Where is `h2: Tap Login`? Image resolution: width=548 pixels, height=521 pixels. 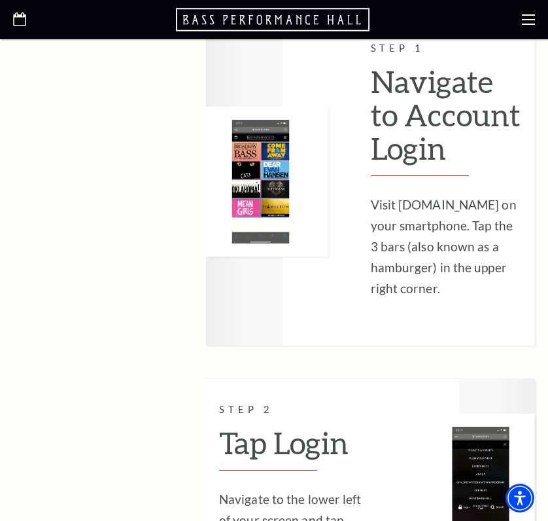
h2: Tap Login is located at coordinates (295, 448).